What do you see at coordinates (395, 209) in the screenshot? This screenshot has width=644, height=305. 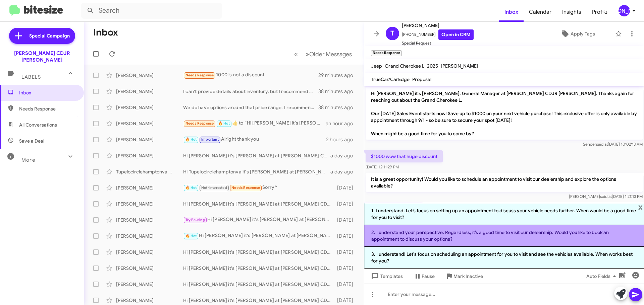 I see `p: 1000 is not a discount` at bounding box center [395, 209].